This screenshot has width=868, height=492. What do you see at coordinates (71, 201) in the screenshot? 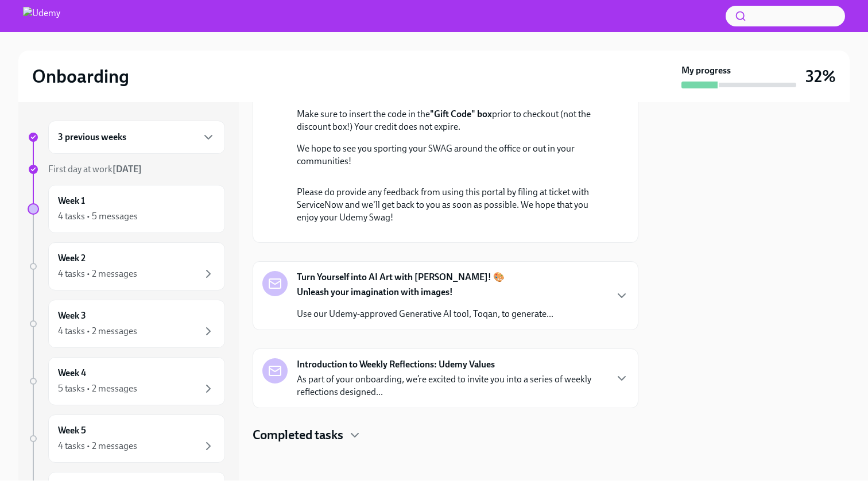
I see `h6: Week 1` at bounding box center [71, 201].